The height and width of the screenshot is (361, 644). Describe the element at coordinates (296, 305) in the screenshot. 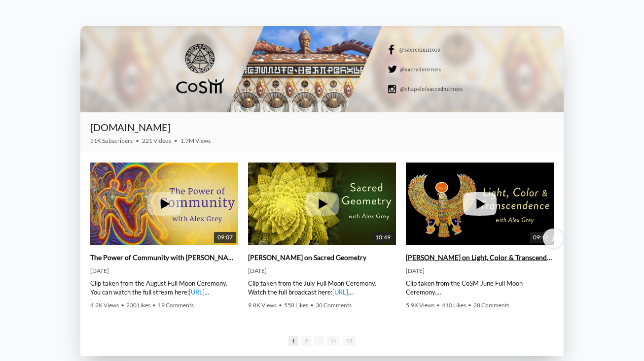

I see `span: 558 Likes` at that location.